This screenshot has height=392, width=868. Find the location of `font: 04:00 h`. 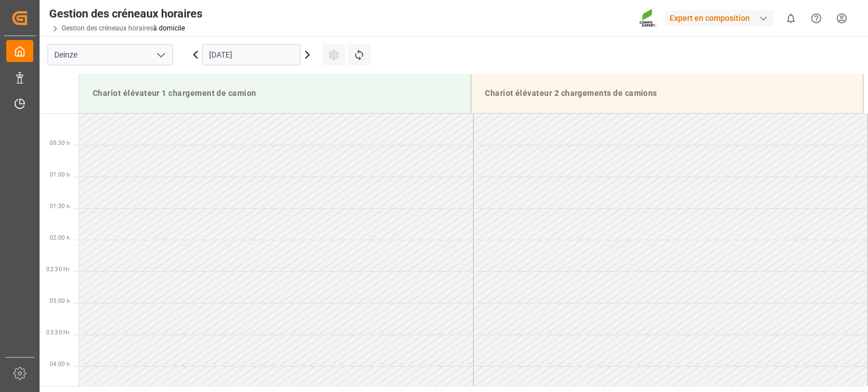

font: 04:00 h is located at coordinates (59, 364).